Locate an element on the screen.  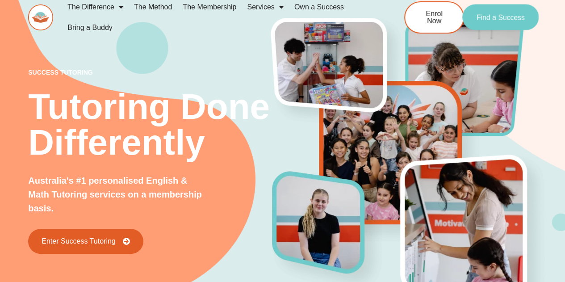
p: Australia's #1 personalised English & Math Tutoring services on a membership basis. is located at coordinates (117, 194).